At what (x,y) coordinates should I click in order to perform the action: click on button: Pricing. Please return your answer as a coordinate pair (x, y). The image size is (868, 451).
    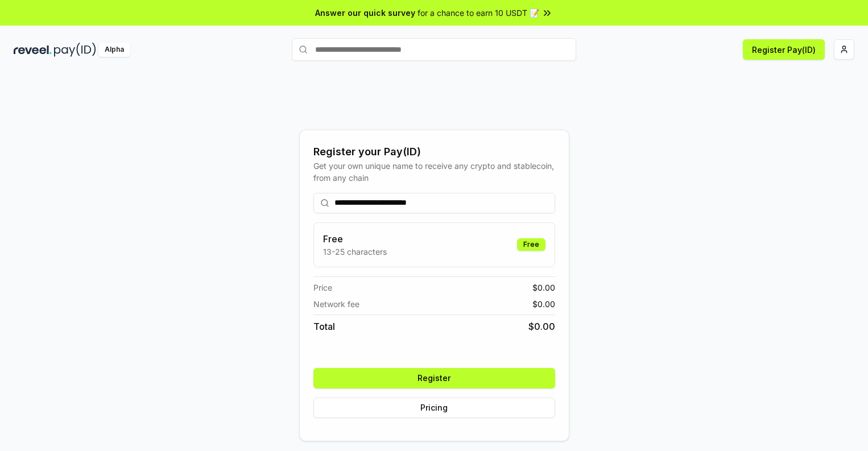
    Looking at the image, I should click on (434, 408).